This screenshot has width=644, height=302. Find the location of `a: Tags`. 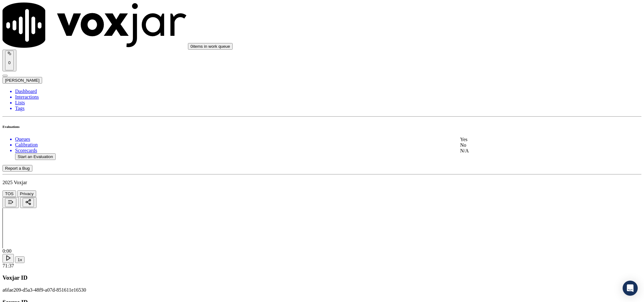

a: Tags is located at coordinates (328, 108).